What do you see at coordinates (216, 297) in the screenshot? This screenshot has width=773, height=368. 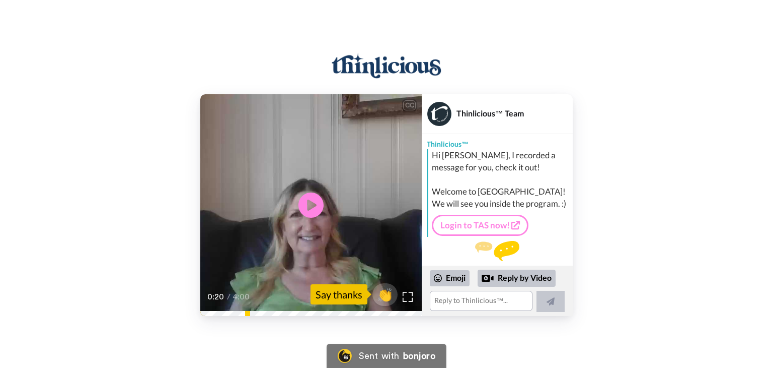 I see `span: 0:20` at bounding box center [216, 297].